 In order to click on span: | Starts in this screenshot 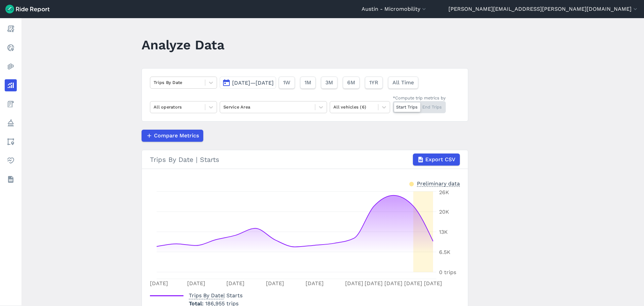, I will do `click(216, 295)`.